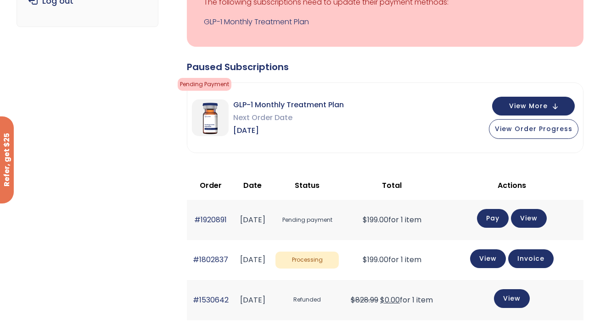 This screenshot has width=600, height=324. What do you see at coordinates (307, 300) in the screenshot?
I see `span: Refunded` at bounding box center [307, 300].